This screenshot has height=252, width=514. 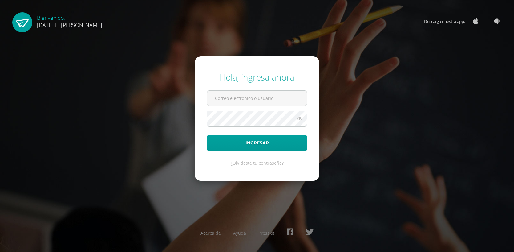 I want to click on input: Correo electrónico o usuario, so click(x=257, y=98).